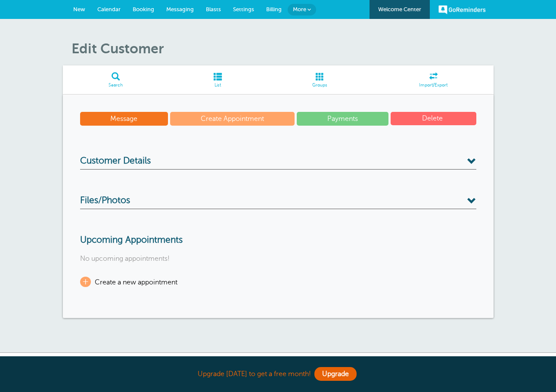 Image resolution: width=556 pixels, height=392 pixels. Describe the element at coordinates (342, 119) in the screenshot. I see `a: Payments` at that location.